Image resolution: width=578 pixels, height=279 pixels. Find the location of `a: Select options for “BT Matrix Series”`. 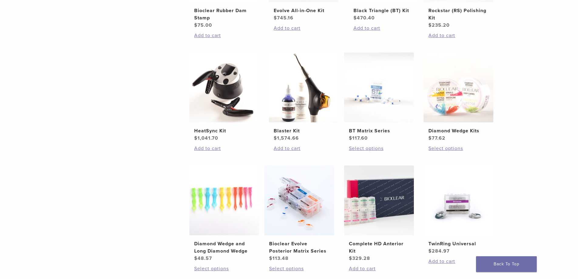

a: Select options for “BT Matrix Series” is located at coordinates (379, 148).